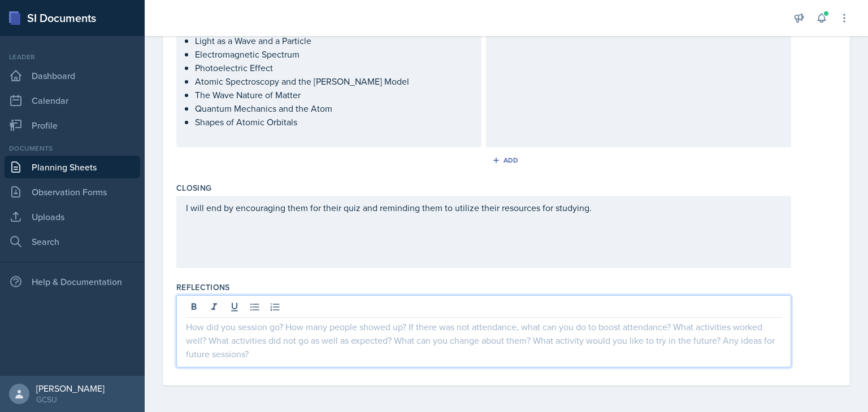 The height and width of the screenshot is (412, 868). Describe the element at coordinates (72, 192) in the screenshot. I see `a: Observation Forms` at that location.